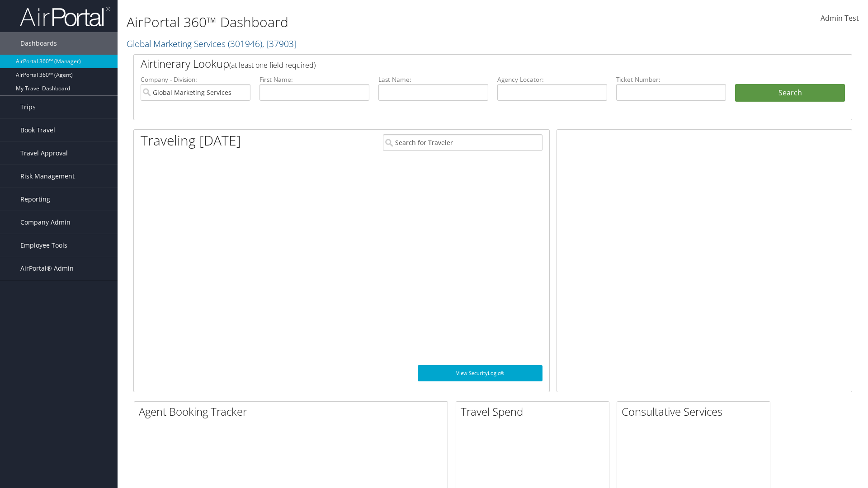  What do you see at coordinates (840, 18) in the screenshot?
I see `span: Admin Test` at bounding box center [840, 18].